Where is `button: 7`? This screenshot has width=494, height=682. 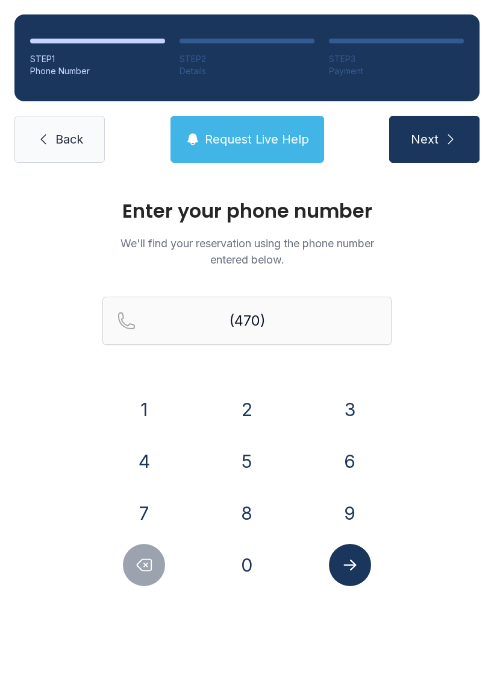
button: 7 is located at coordinates (144, 513).